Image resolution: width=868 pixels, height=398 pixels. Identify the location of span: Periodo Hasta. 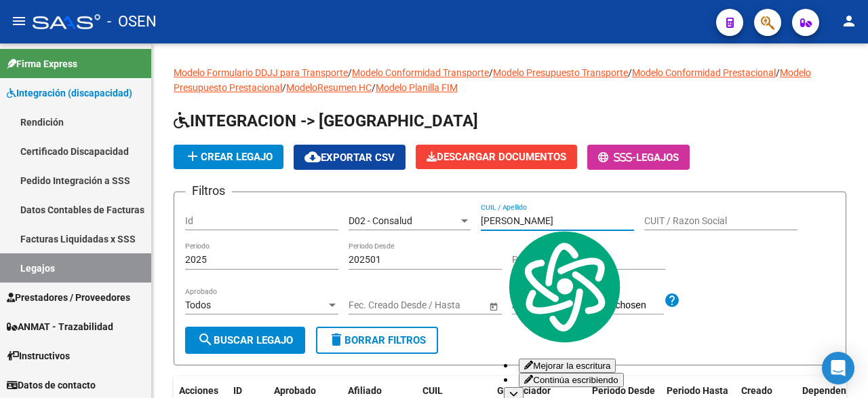
(697, 390).